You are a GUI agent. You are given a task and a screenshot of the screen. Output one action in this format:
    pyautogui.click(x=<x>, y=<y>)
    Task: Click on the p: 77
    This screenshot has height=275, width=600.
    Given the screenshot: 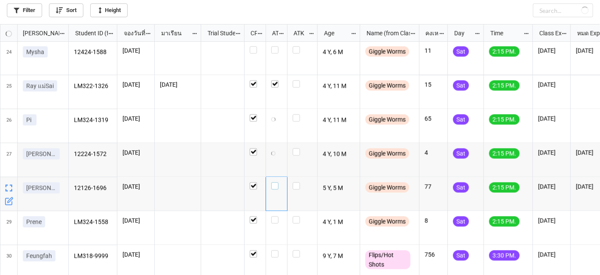 What is the action you would take?
    pyautogui.click(x=433, y=187)
    